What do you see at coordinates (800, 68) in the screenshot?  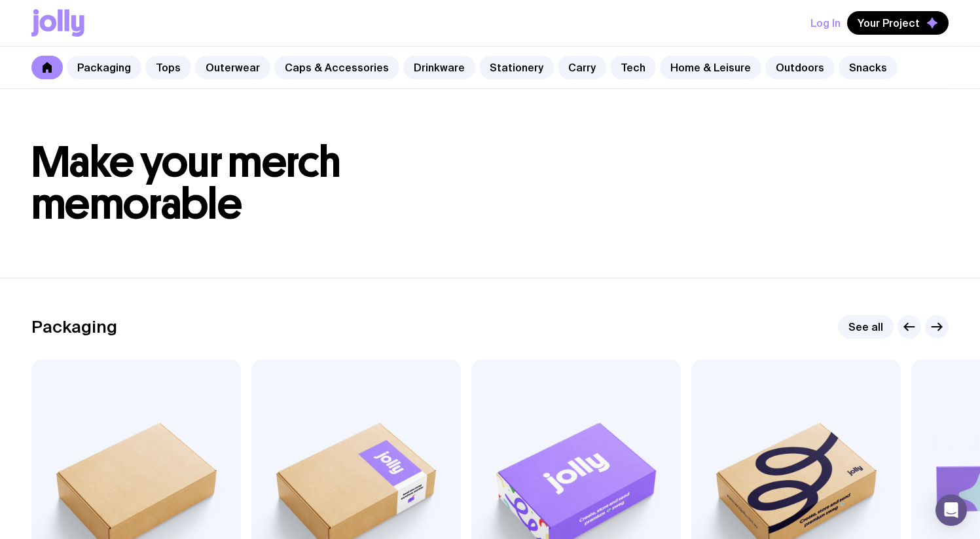 I see `a: Outdoors` at bounding box center [800, 68].